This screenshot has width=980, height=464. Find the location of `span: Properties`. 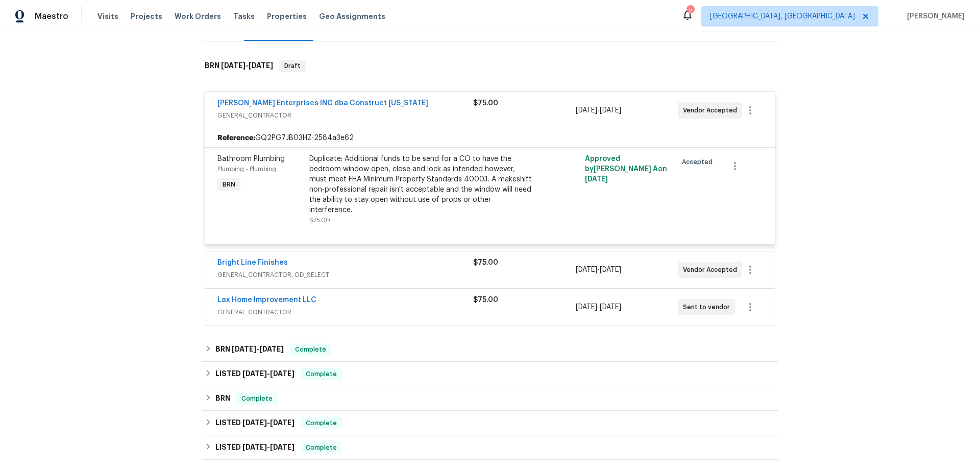

span: Properties is located at coordinates (287, 17).